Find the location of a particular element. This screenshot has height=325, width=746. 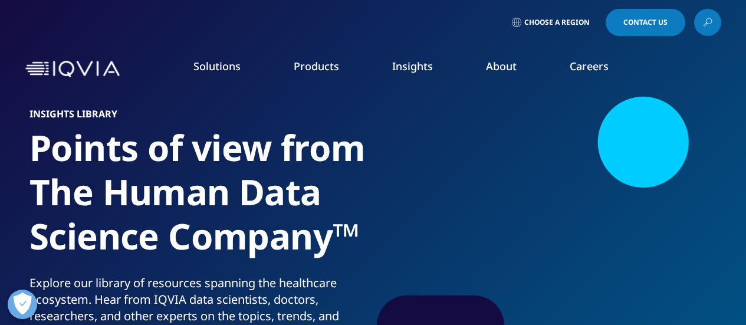

img: IQVIA Healthcare Information Technology and Pharma Clinical Research Company is located at coordinates (73, 69).